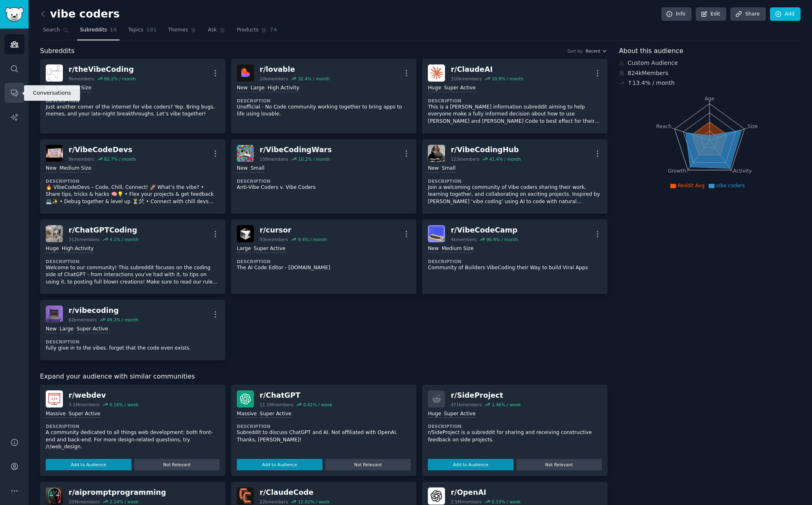 The height and width of the screenshot is (505, 812). What do you see at coordinates (487, 69) in the screenshot?
I see `div: r/ ClaudeAI` at bounding box center [487, 69].